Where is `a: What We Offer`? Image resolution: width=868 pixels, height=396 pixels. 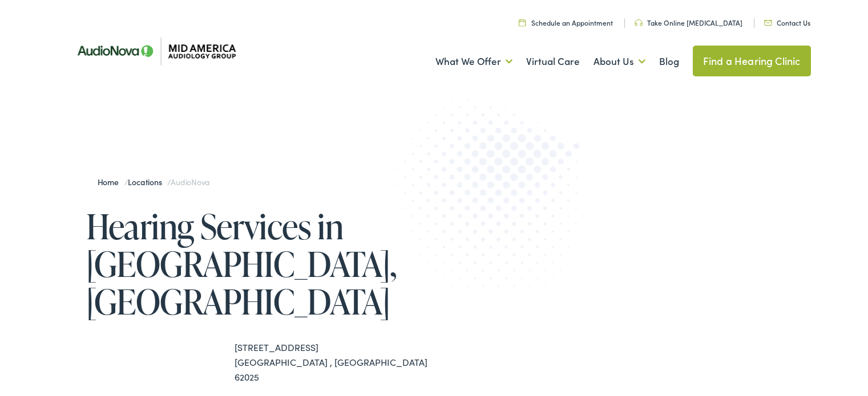 a: What We Offer is located at coordinates (474, 61).